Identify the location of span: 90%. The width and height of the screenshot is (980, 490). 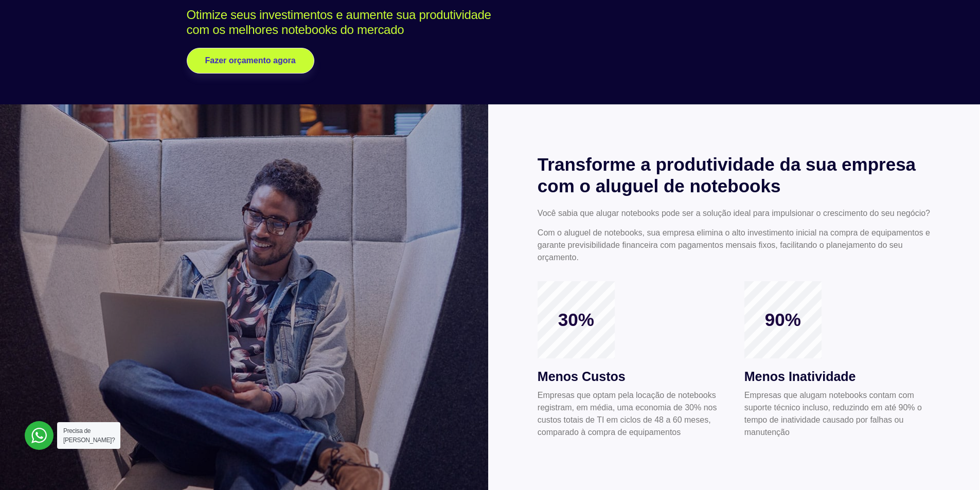
(783, 320).